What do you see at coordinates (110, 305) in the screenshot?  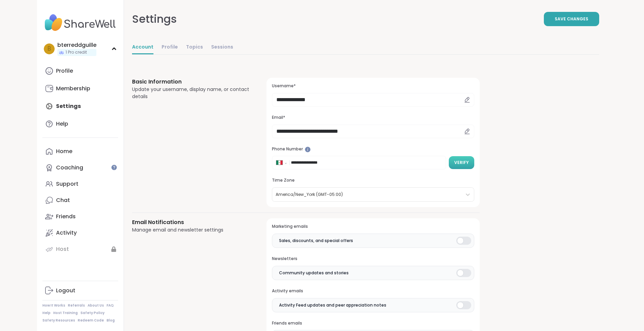 I see `a: FAQ` at bounding box center [110, 305].